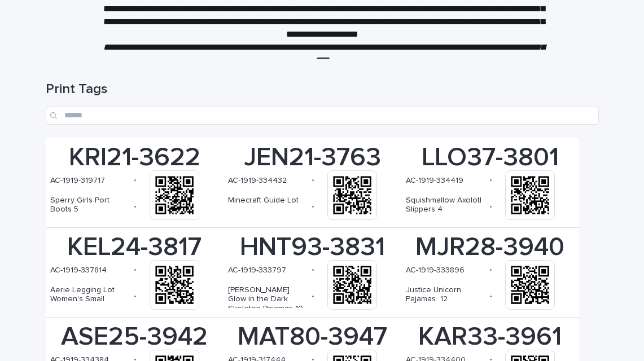  What do you see at coordinates (322, 116) in the screenshot?
I see `input: Search` at bounding box center [322, 116].